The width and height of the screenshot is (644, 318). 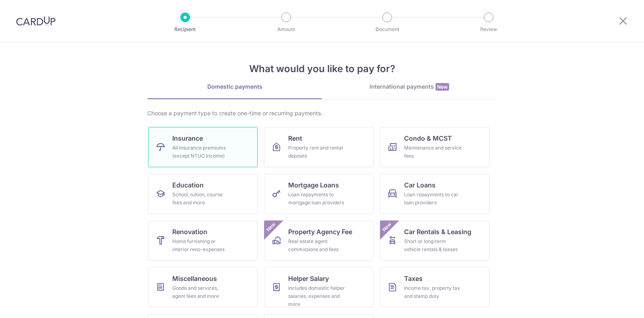 I want to click on span: Car Rentals & Leasing, so click(x=437, y=232).